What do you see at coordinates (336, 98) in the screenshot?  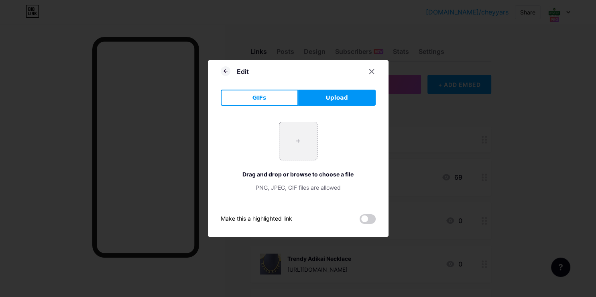 I see `span: Upload` at bounding box center [336, 98].